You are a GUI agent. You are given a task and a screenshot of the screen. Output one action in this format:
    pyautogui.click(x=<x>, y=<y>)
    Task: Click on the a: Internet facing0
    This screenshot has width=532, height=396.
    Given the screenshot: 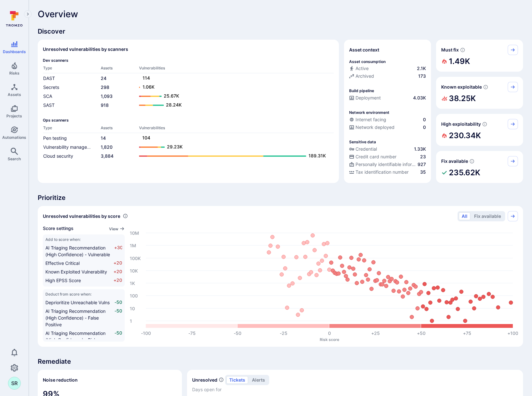 What is the action you would take?
    pyautogui.click(x=387, y=120)
    